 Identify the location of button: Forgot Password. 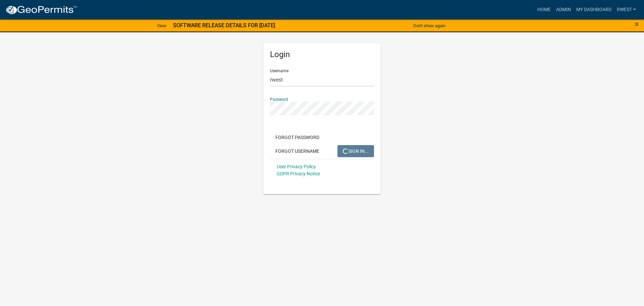
(297, 137).